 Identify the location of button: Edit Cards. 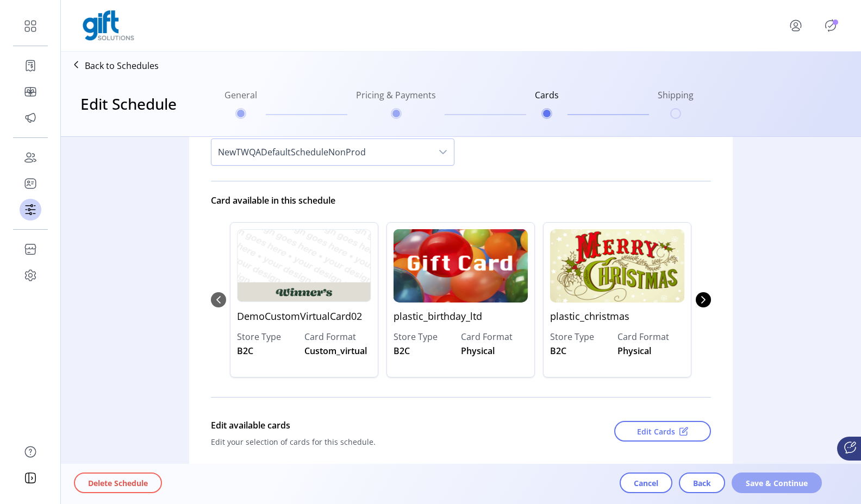
(662, 431).